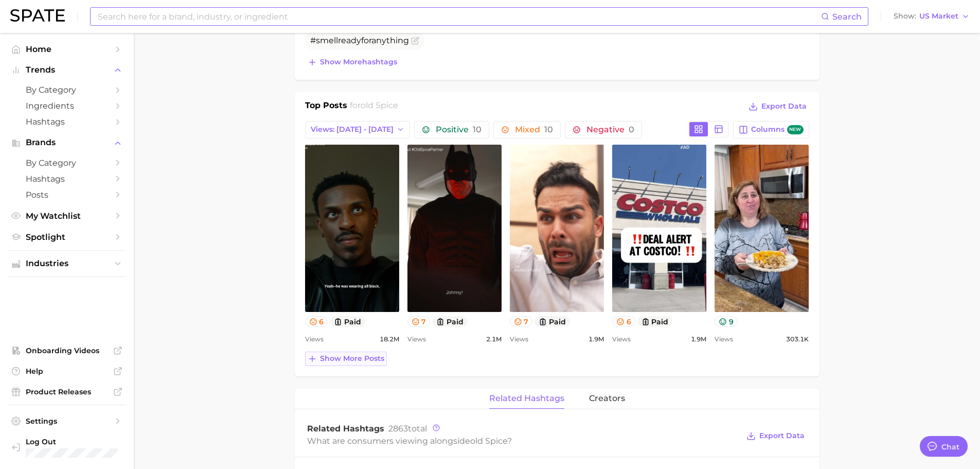  What do you see at coordinates (67, 70) in the screenshot?
I see `button: Trends` at bounding box center [67, 70].